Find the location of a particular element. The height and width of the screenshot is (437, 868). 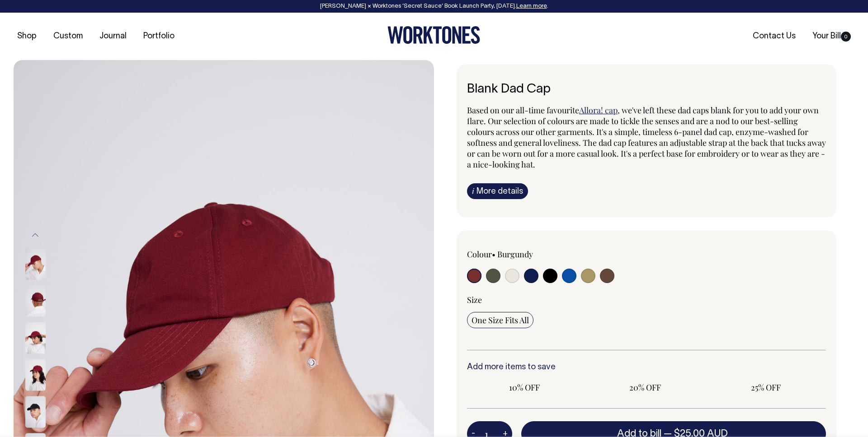

span: 0 is located at coordinates (846, 37).